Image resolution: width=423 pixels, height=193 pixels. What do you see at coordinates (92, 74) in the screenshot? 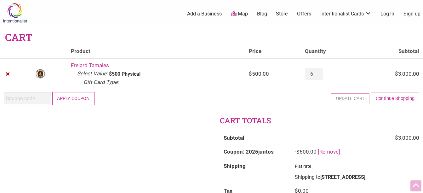
I see `dt: Select Value:` at bounding box center [92, 74].